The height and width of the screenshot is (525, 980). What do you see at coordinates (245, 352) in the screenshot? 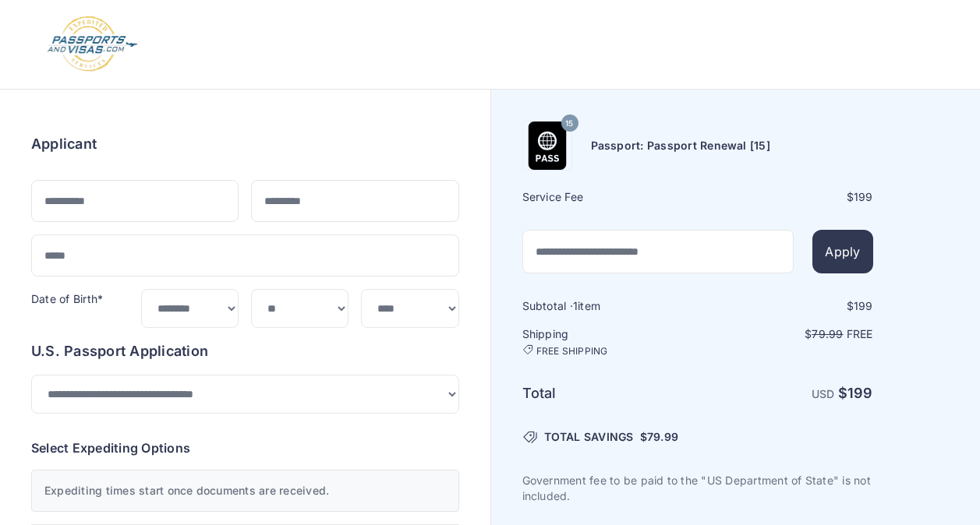
I see `h6: U.S. Passport Application` at bounding box center [245, 352].